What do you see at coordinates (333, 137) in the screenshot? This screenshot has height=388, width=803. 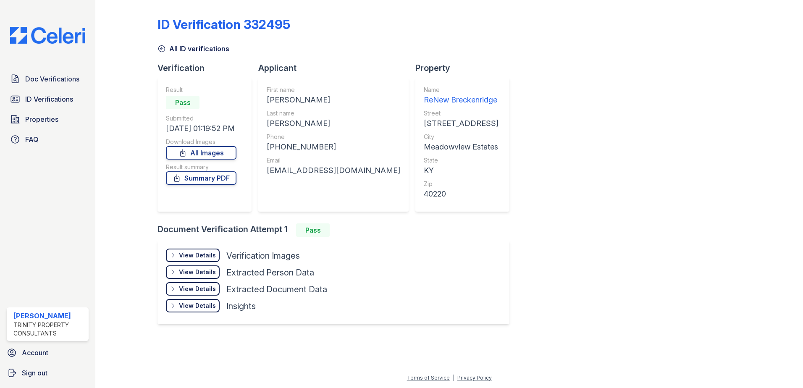 I see `div: Phone` at bounding box center [333, 137].